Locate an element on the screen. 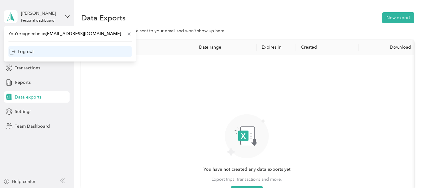 This screenshot has width=425, height=188. th: Date range is located at coordinates (225, 47).